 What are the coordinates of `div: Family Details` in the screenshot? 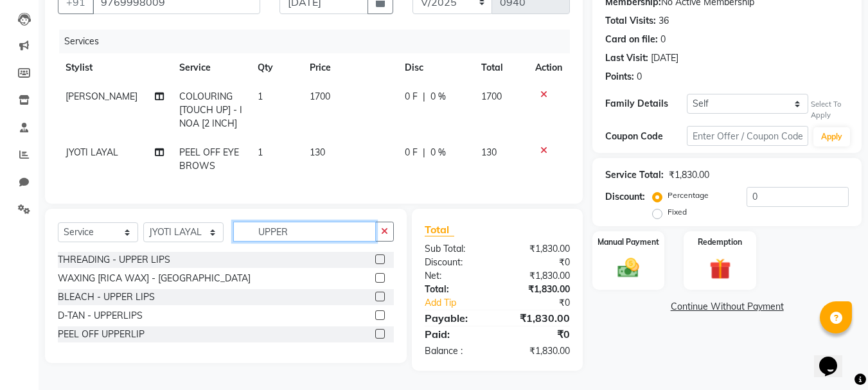 It's located at (646, 103).